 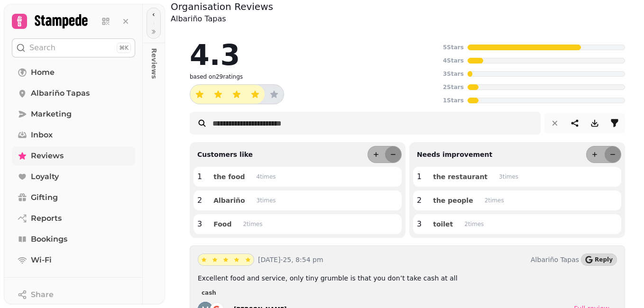 I want to click on button: Food, so click(x=222, y=224).